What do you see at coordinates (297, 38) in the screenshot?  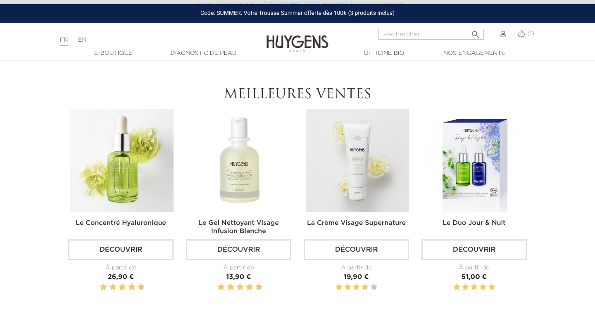 I see `img: Huygens` at bounding box center [297, 38].